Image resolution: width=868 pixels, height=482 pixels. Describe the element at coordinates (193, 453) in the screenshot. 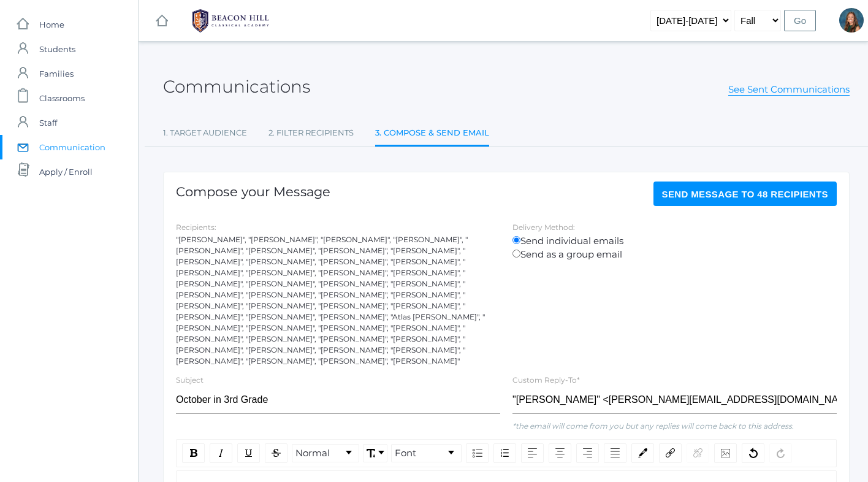

I see `div: Bold` at that location.